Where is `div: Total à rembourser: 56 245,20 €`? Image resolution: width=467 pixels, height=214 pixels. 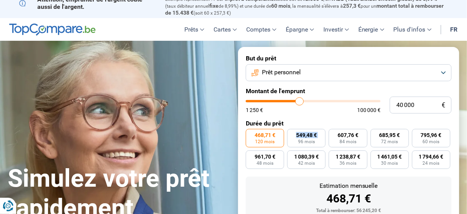 div: Total à rembourser: 56 245,20 € is located at coordinates (349, 210).